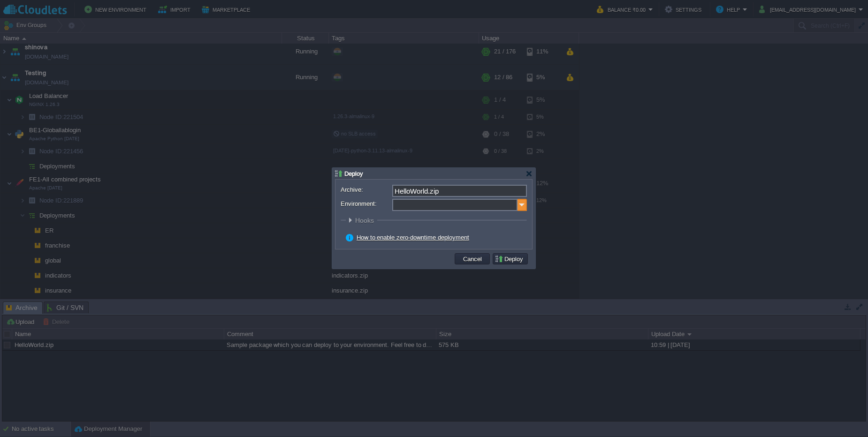 Image resolution: width=868 pixels, height=437 pixels. Describe the element at coordinates (413, 237) in the screenshot. I see `a: How to enable zero-downtime deployment` at that location.